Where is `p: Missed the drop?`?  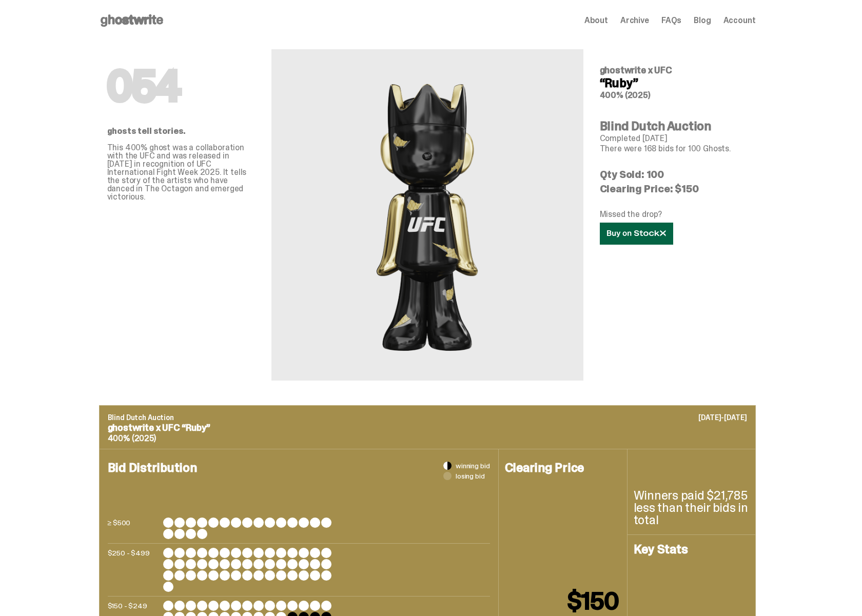 p: Missed the drop? is located at coordinates (674, 215).